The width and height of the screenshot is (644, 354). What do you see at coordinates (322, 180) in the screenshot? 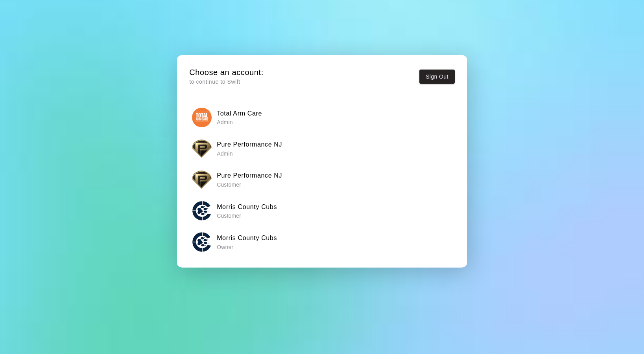
I see `button: Pure Performance NJPure Performance NJ Customer` at bounding box center [322, 180].